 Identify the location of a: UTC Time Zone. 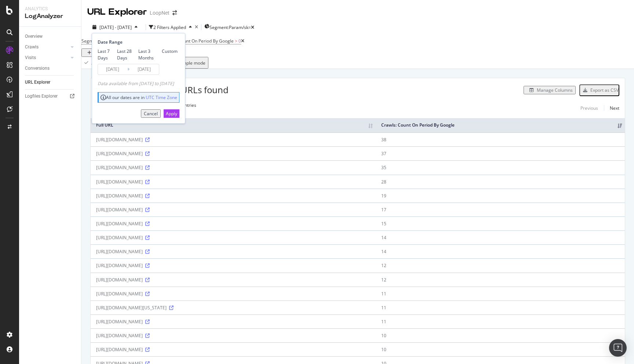
(162, 97).